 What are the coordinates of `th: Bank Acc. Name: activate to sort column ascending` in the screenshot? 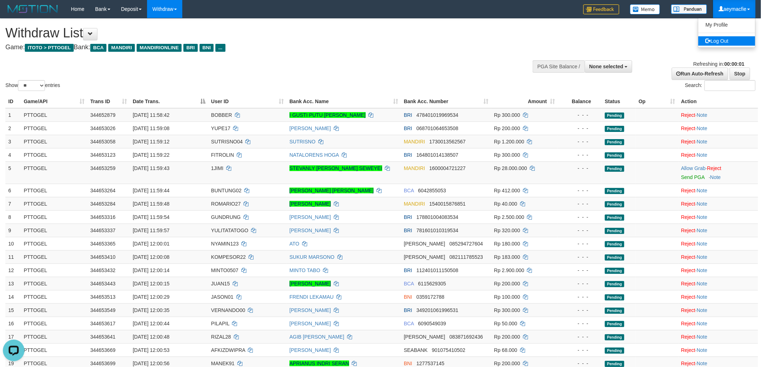 It's located at (344, 101).